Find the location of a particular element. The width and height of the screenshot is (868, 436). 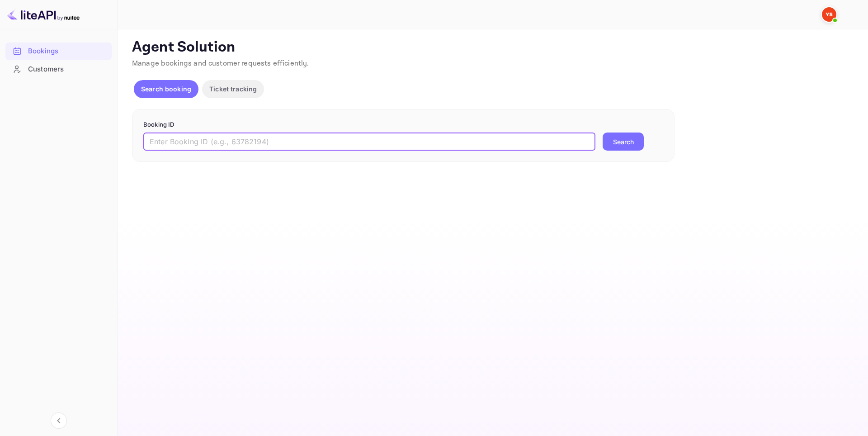

p: Agent Solution is located at coordinates (492, 47).